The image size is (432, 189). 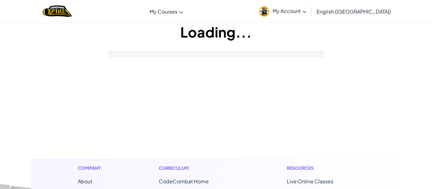 What do you see at coordinates (57, 11) in the screenshot?
I see `img: Home` at bounding box center [57, 11].